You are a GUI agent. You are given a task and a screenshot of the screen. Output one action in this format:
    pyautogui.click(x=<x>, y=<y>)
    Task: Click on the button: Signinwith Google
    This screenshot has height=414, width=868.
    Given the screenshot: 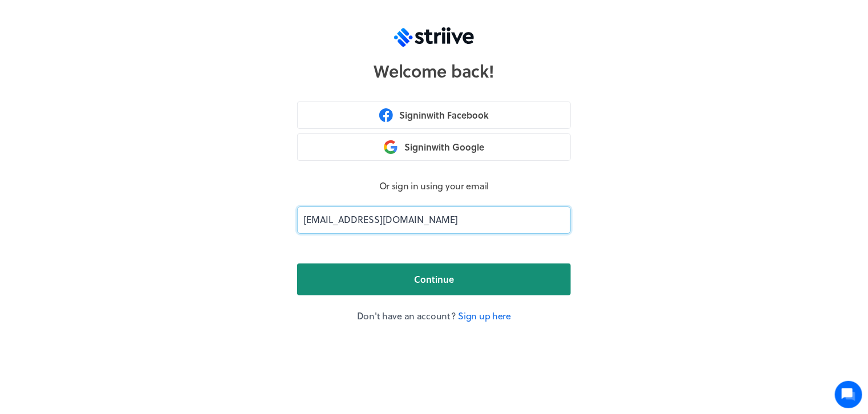 What is the action you would take?
    pyautogui.click(x=434, y=147)
    